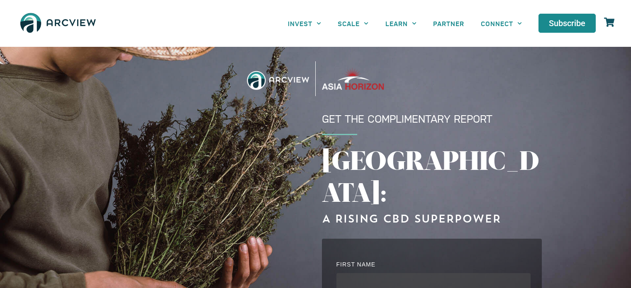 The height and width of the screenshot is (288, 631). I want to click on div: A RISING CBD SUPERPOWER, so click(432, 219).